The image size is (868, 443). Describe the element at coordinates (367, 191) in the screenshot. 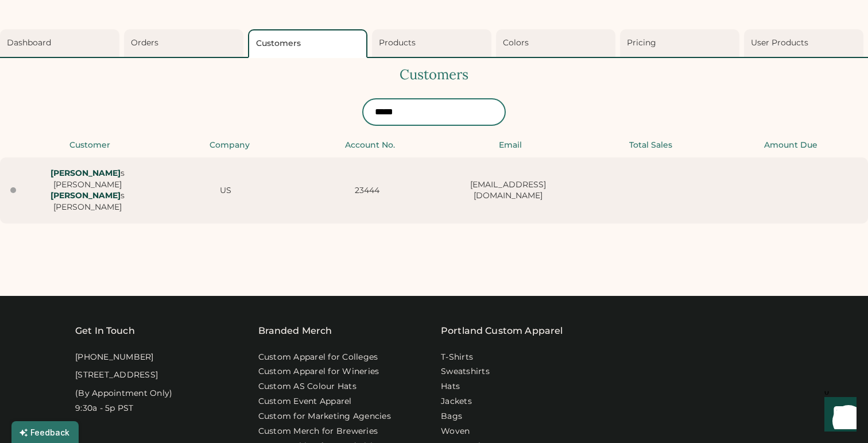

I see `div: 23444` at that location.